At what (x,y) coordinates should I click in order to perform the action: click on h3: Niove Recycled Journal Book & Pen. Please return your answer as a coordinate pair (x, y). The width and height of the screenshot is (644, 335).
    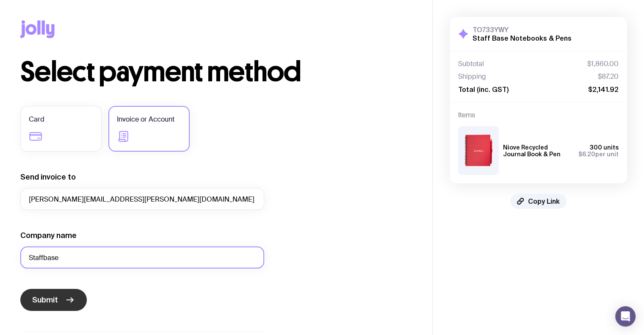
    Looking at the image, I should click on (537, 151).